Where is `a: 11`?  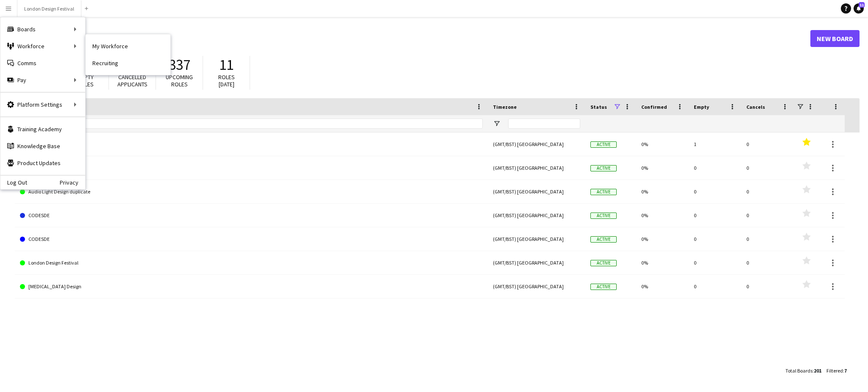 a: 11 is located at coordinates (858, 8).